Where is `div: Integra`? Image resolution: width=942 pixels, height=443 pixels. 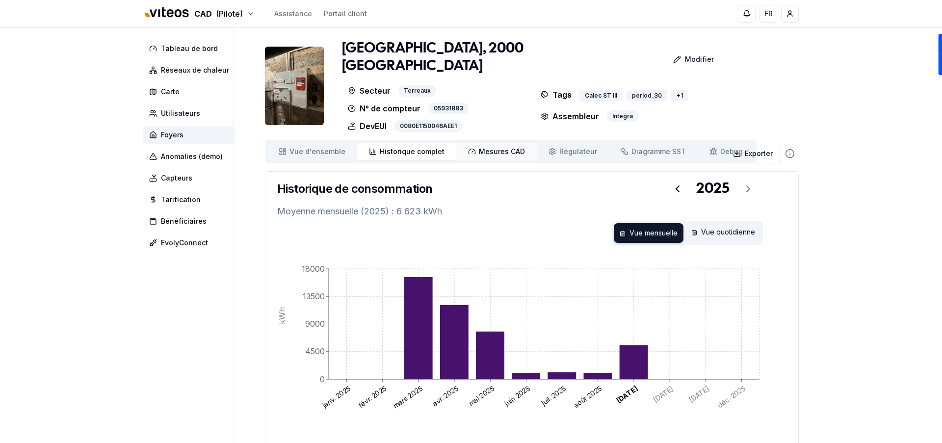 div: Integra is located at coordinates (622, 116).